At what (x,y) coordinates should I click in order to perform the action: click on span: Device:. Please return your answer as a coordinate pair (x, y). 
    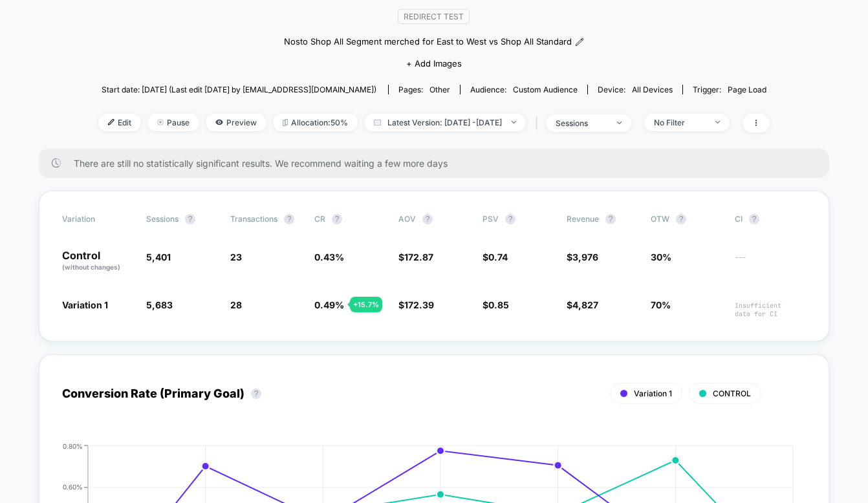
    Looking at the image, I should click on (634, 89).